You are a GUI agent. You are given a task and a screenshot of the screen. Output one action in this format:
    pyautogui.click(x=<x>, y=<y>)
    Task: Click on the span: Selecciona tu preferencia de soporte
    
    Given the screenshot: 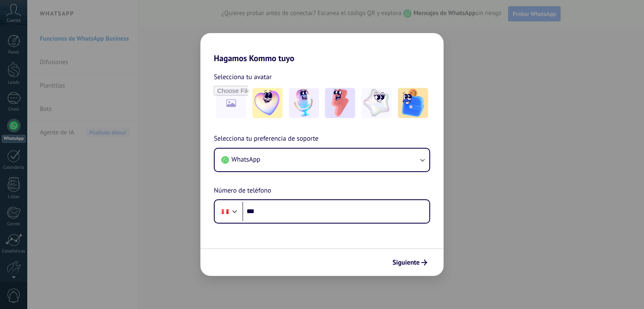 What is the action you would take?
    pyautogui.click(x=266, y=139)
    